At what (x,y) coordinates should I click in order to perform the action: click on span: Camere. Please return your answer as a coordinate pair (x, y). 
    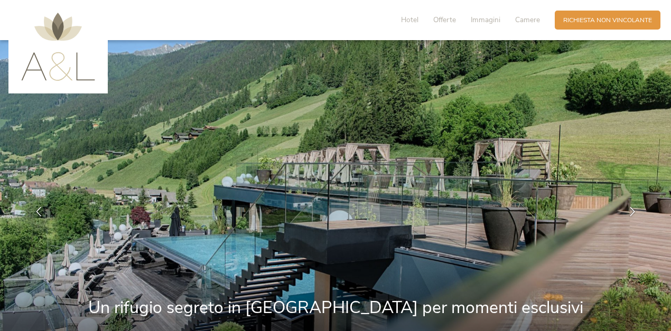
    Looking at the image, I should click on (527, 20).